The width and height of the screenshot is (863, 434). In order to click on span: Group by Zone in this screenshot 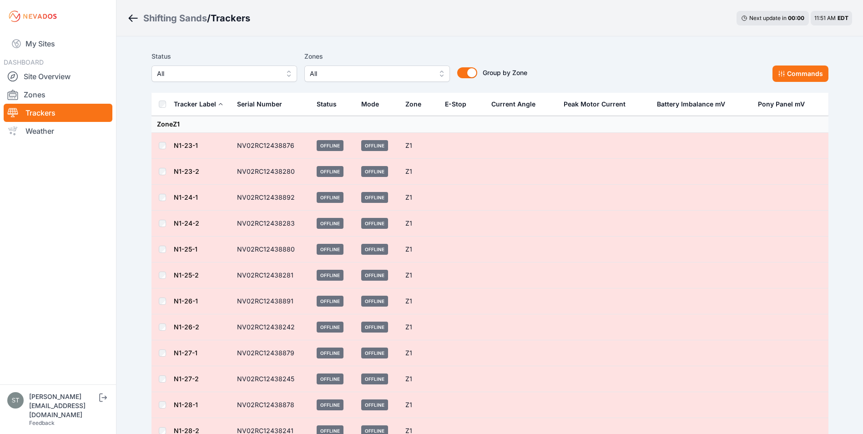, I will do `click(505, 72)`.